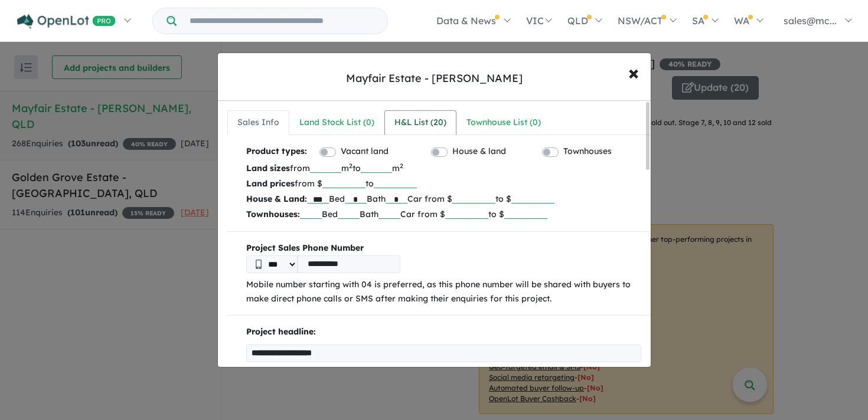  What do you see at coordinates (420, 122) in the screenshot?
I see `div: H&L List ( 20 )` at bounding box center [420, 122].